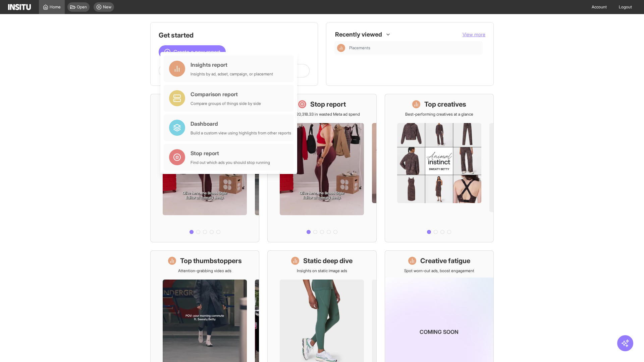 The height and width of the screenshot is (362, 644). What do you see at coordinates (322, 271) in the screenshot?
I see `p: Insights on static image ads` at bounding box center [322, 271].